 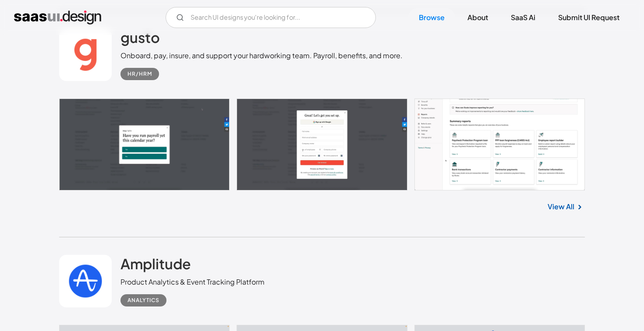 What do you see at coordinates (589, 18) in the screenshot?
I see `a: Submit UI Request` at bounding box center [589, 18].